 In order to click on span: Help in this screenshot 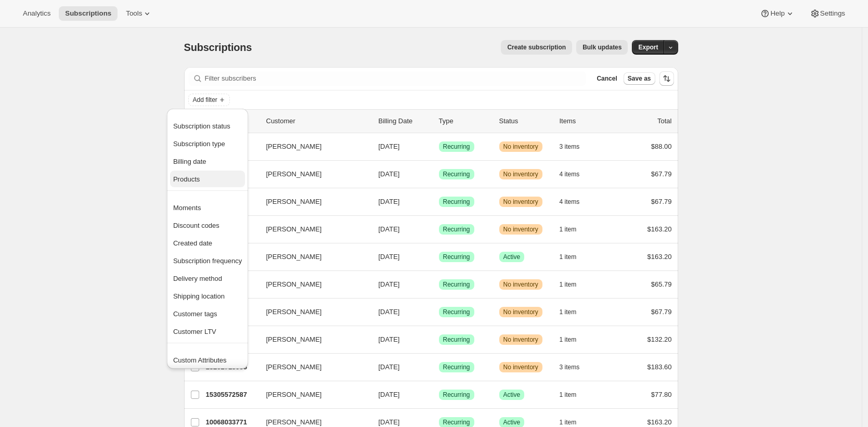, I will do `click(777, 13)`.